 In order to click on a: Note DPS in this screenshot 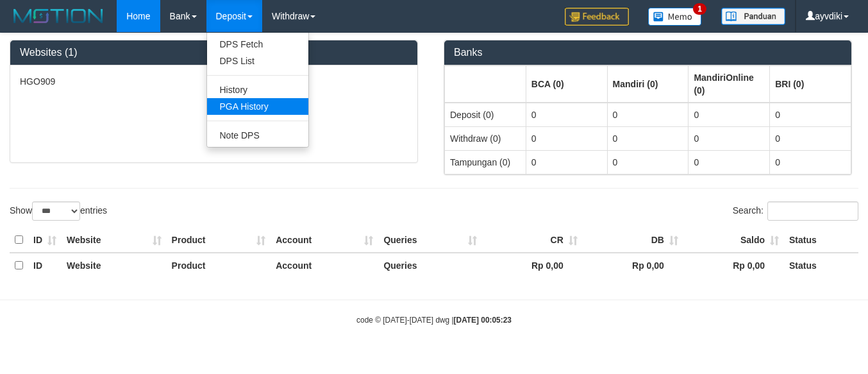, I will do `click(257, 135)`.